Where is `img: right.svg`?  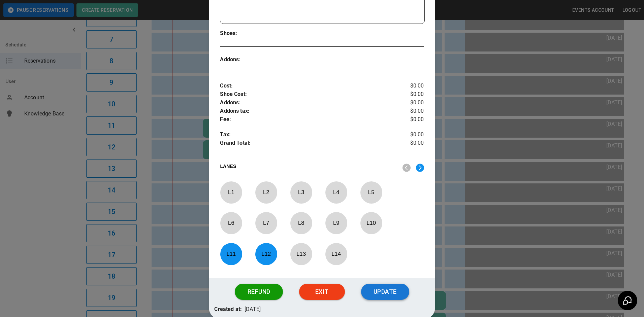 img: right.svg is located at coordinates (420, 168).